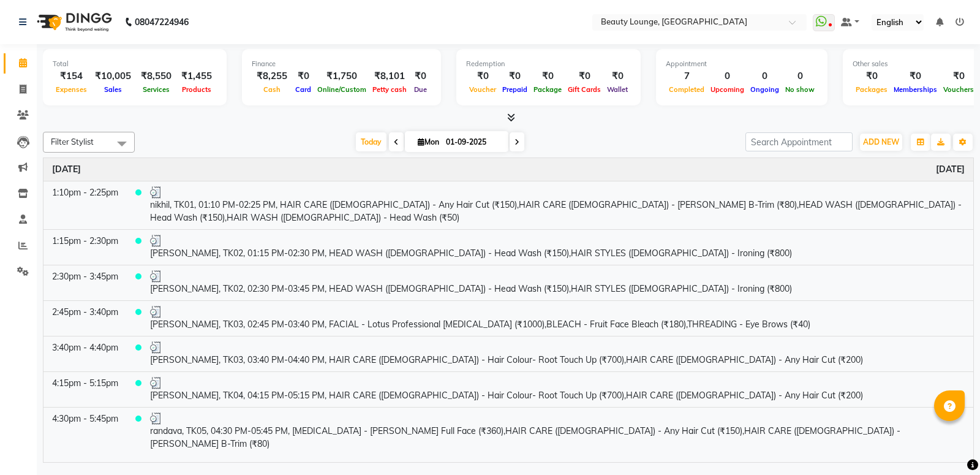 The height and width of the screenshot is (475, 980). Describe the element at coordinates (272, 76) in the screenshot. I see `div: ₹8,255` at that location.